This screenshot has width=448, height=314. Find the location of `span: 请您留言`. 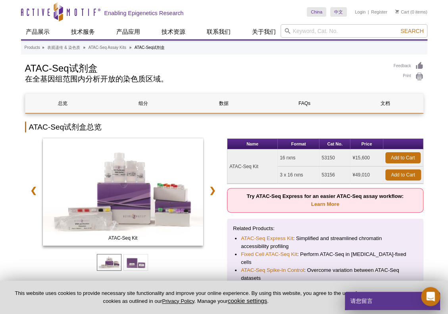

span: 请您留言 is located at coordinates (361, 300).